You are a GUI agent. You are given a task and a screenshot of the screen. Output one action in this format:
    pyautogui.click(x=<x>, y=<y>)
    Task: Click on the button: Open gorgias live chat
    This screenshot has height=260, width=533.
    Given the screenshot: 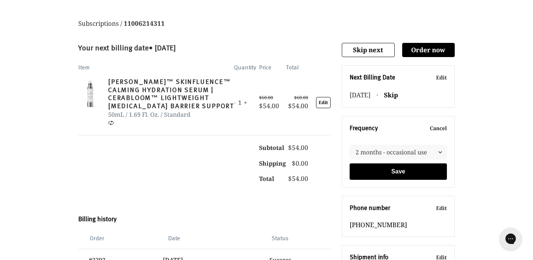 What is the action you would take?
    pyautogui.click(x=15, y=14)
    